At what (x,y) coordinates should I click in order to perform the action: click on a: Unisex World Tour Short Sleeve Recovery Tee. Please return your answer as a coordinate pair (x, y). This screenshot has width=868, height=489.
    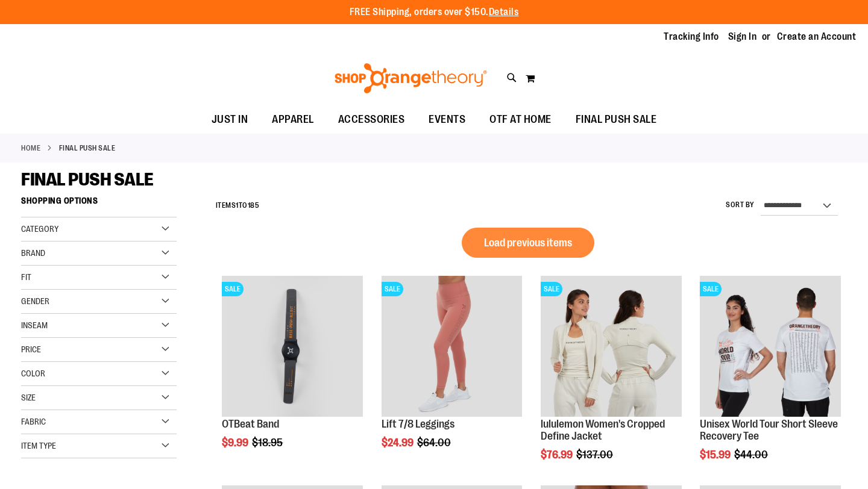
    Looking at the image, I should click on (768, 430).